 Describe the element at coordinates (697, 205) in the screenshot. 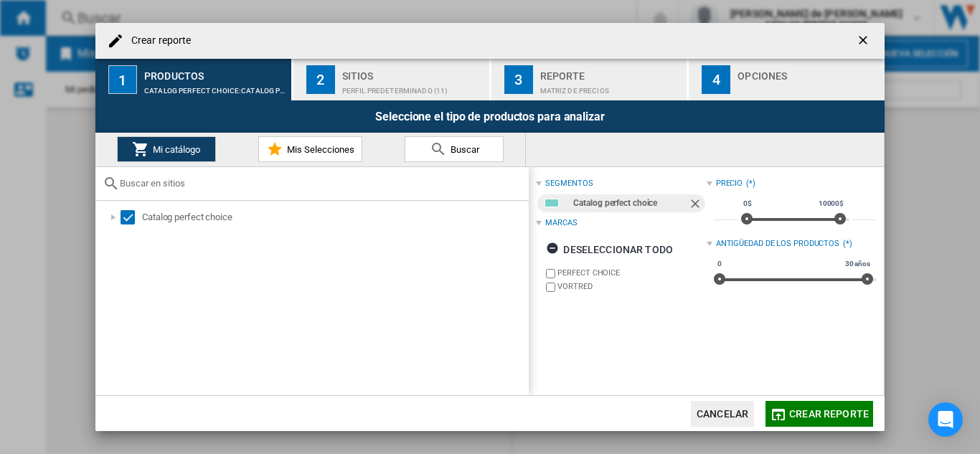

I see `ng-md-icon: Quitar` at that location.